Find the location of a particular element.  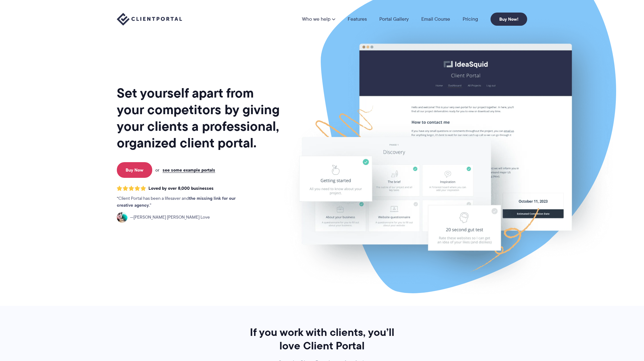

h1: Set yourself apart from your competitors by giving your clients a professional, organized client ... is located at coordinates (199, 118).